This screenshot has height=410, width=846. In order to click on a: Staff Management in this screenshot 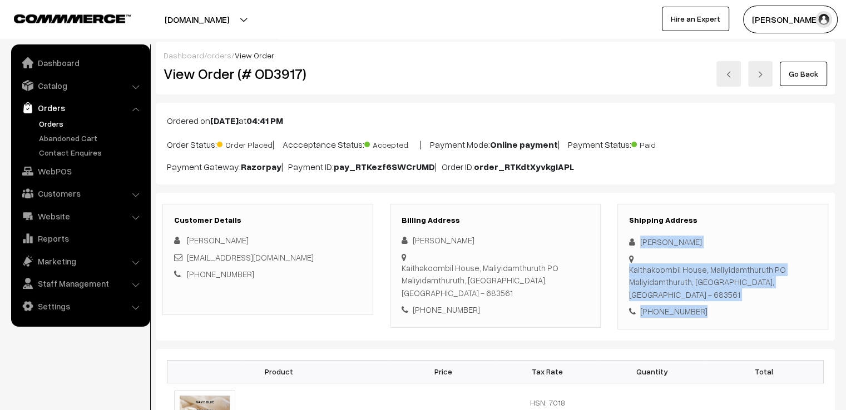, I will do `click(80, 284)`.